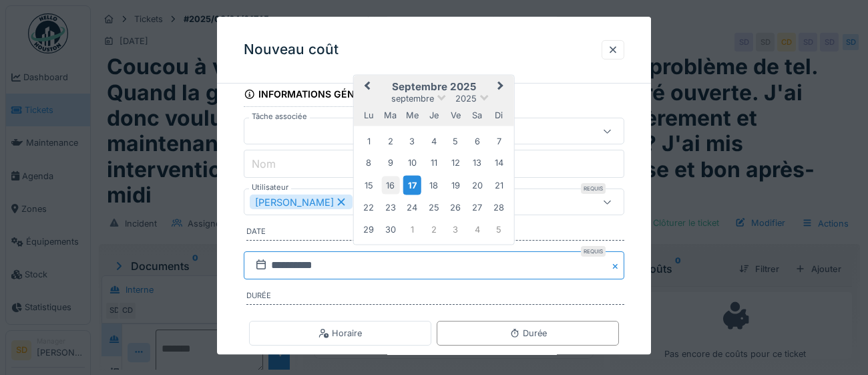 This screenshot has height=375, width=868. I want to click on label: Tâche associée, so click(279, 117).